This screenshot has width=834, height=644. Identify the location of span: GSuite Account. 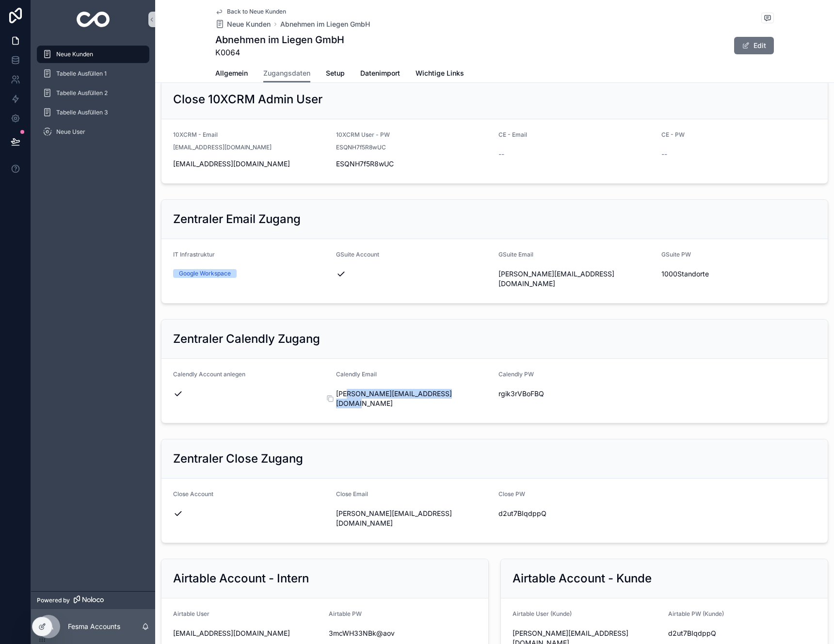
(358, 254).